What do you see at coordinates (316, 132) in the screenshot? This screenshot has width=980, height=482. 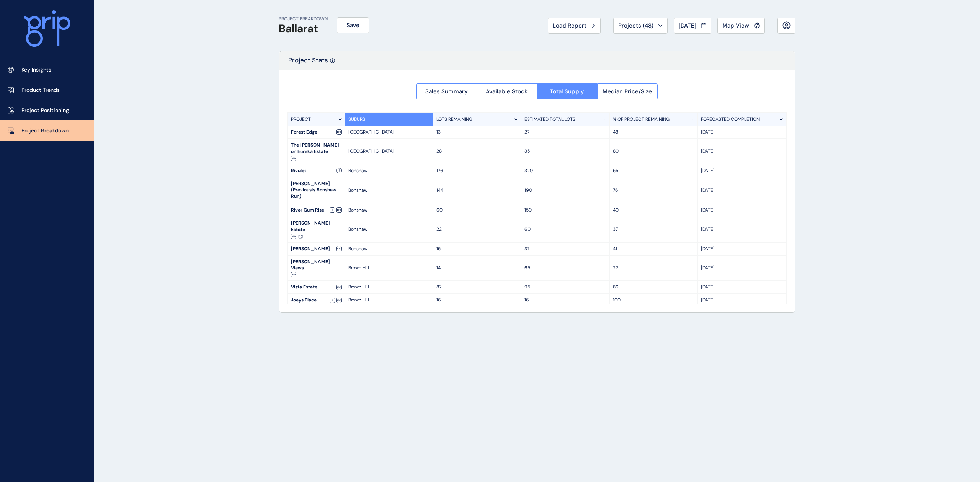 I see `div: Forest Edge` at bounding box center [316, 132].